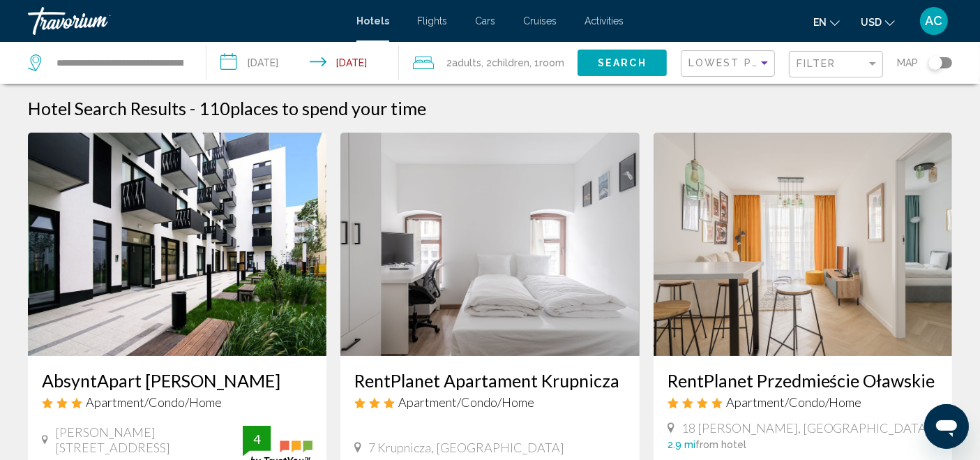  I want to click on span: from hotel, so click(720, 445).